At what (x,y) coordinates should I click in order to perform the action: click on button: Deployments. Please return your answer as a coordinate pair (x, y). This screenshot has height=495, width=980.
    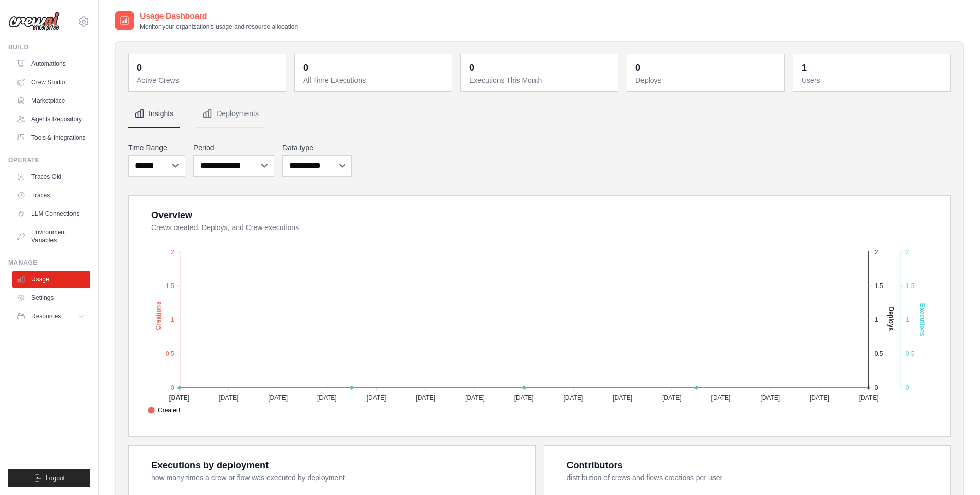
    Looking at the image, I should click on (230, 114).